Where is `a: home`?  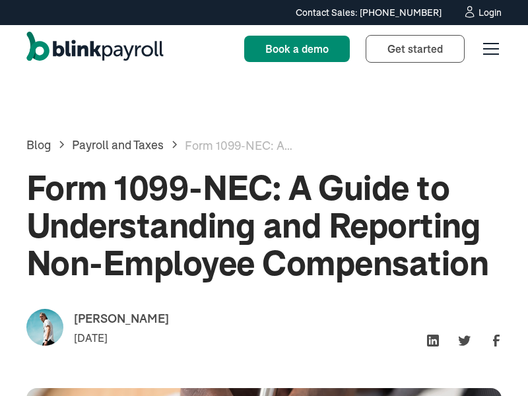
a: home is located at coordinates (95, 49).